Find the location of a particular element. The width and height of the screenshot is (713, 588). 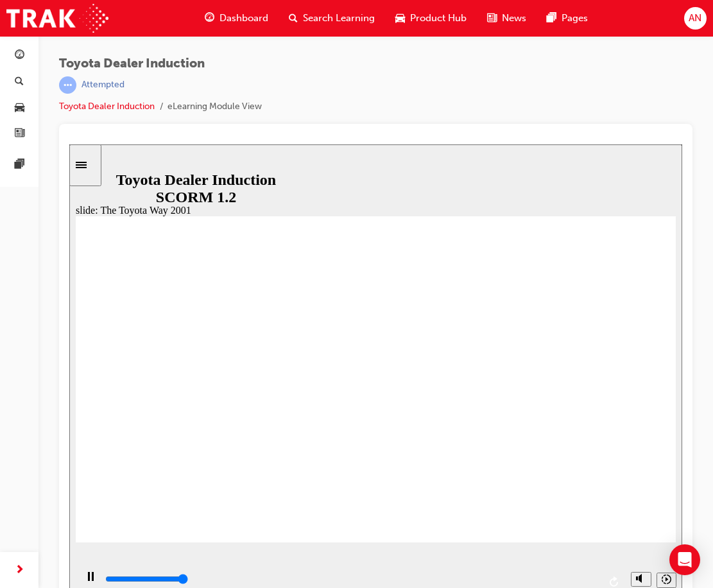

span: News is located at coordinates (514, 18).